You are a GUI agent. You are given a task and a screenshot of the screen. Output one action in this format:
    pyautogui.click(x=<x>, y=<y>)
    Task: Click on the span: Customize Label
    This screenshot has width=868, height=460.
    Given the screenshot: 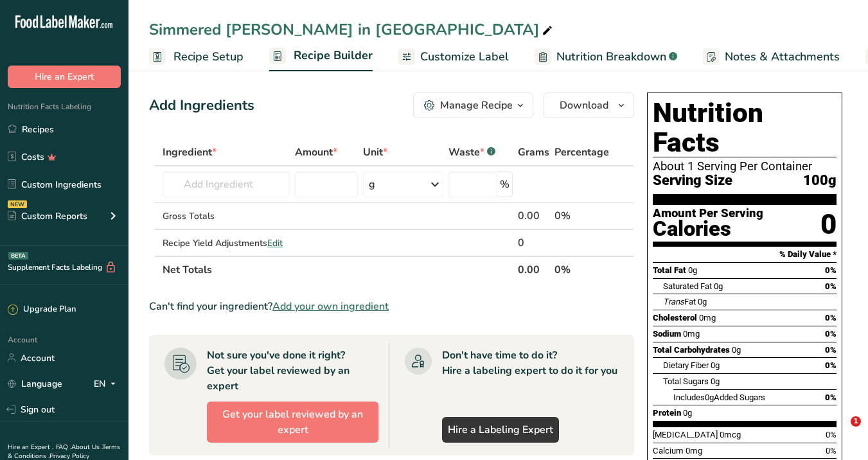 What is the action you would take?
    pyautogui.click(x=465, y=57)
    